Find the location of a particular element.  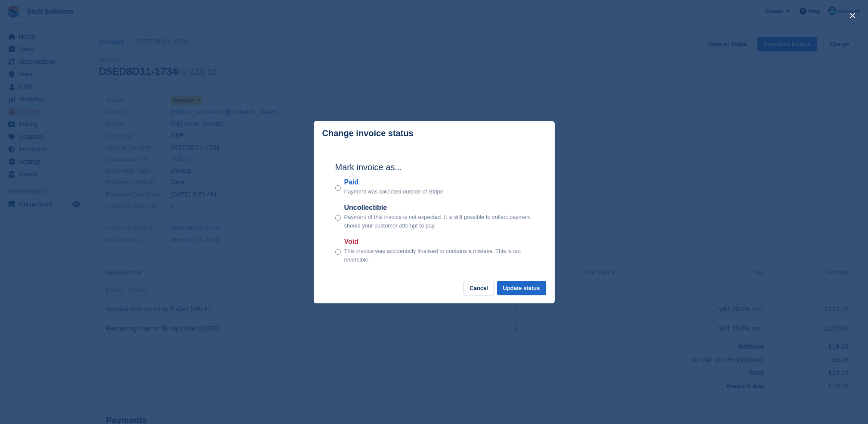

button: close is located at coordinates (853, 15).